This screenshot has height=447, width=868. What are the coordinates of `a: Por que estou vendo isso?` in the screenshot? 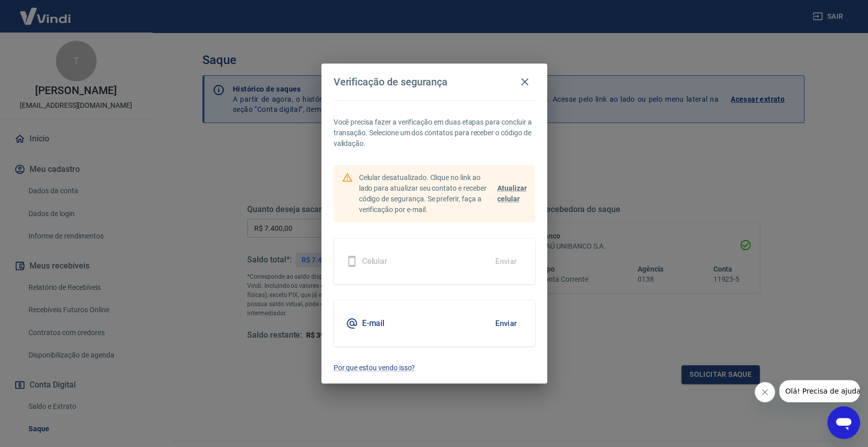 It's located at (434, 368).